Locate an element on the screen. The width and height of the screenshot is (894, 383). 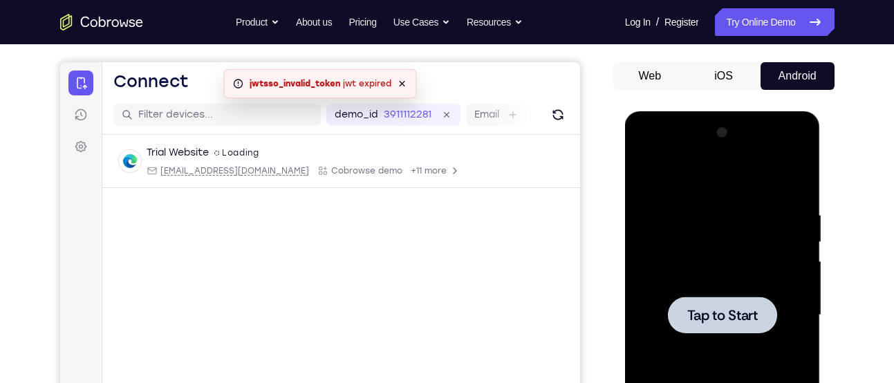
button: Tap to Start is located at coordinates (98, 203).